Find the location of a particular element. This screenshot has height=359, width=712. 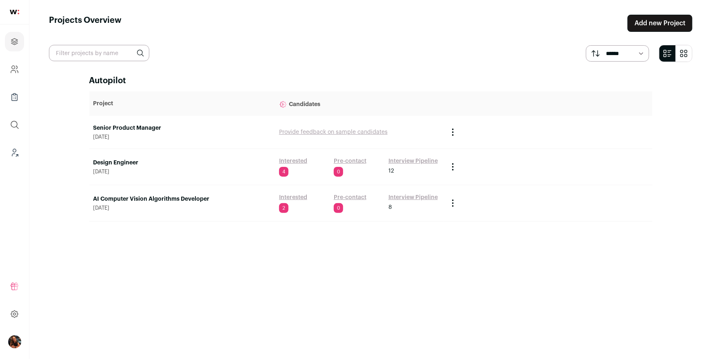

a: Design Engineer is located at coordinates (182, 163).